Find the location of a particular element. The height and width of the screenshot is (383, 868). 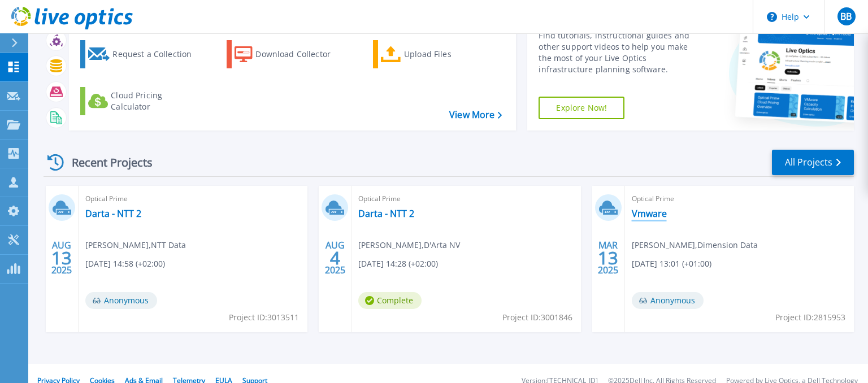

a: All Projects is located at coordinates (813, 162).